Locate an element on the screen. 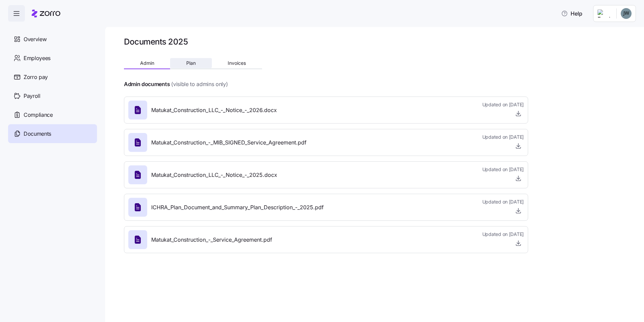 This screenshot has height=322, width=644. a: Employees is located at coordinates (53, 58).